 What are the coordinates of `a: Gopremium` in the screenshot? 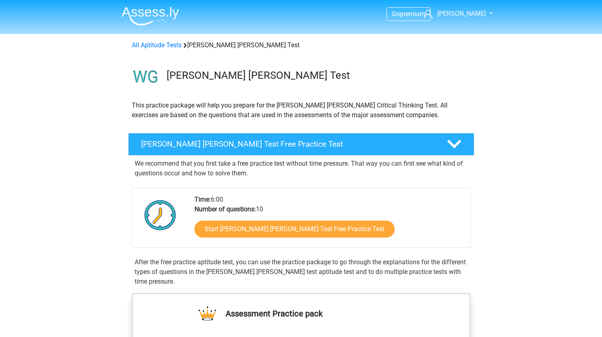 It's located at (408, 14).